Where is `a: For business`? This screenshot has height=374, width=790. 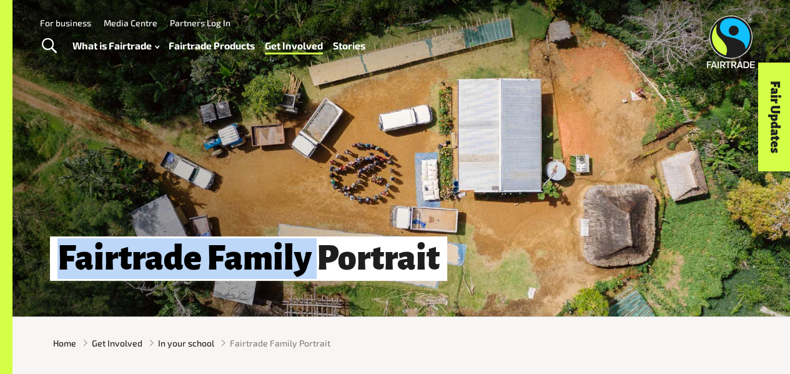 a: For business is located at coordinates (66, 22).